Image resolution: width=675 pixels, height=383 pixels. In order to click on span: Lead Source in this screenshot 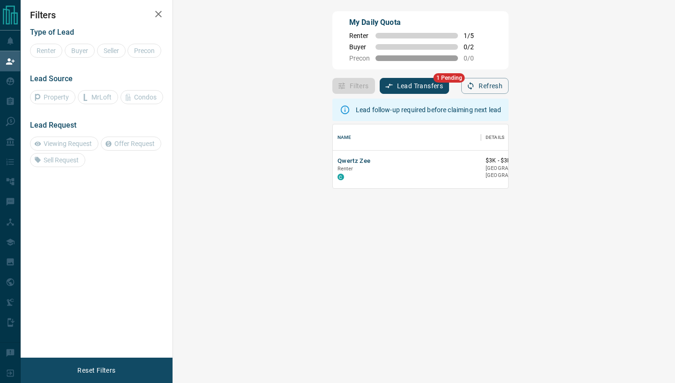, I will do `click(51, 78)`.